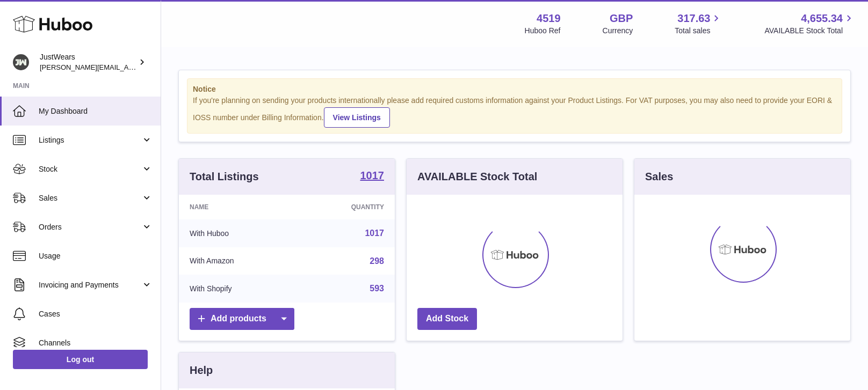 This screenshot has width=868, height=390. What do you see at coordinates (693, 19) in the screenshot?
I see `span: 317.63` at bounding box center [693, 19].